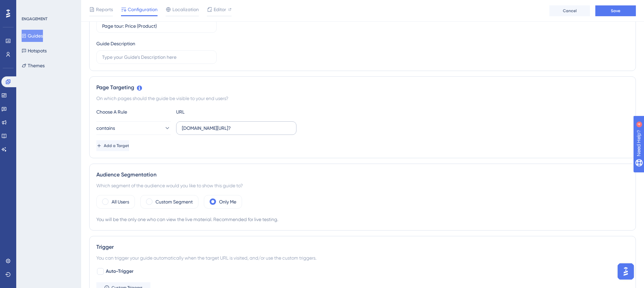 The image size is (644, 288). I want to click on div: ENGAGEMENT, so click(35, 19).